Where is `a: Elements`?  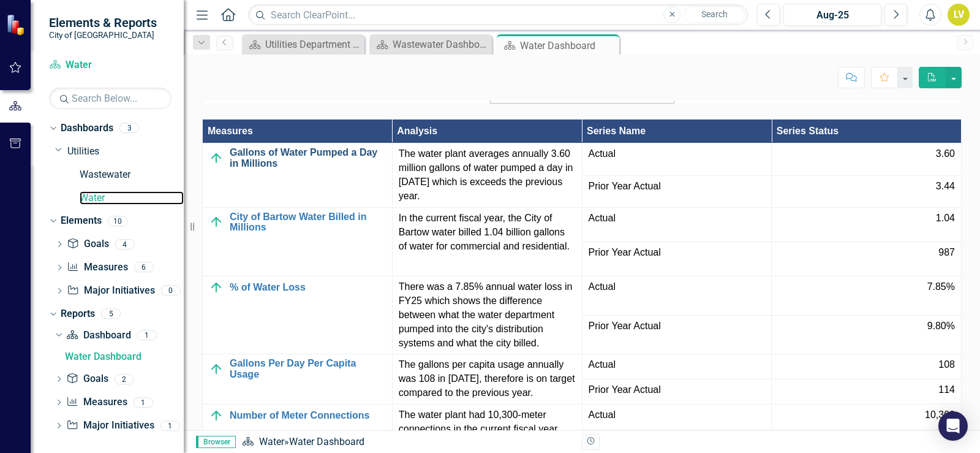
a: Elements is located at coordinates (81, 220).